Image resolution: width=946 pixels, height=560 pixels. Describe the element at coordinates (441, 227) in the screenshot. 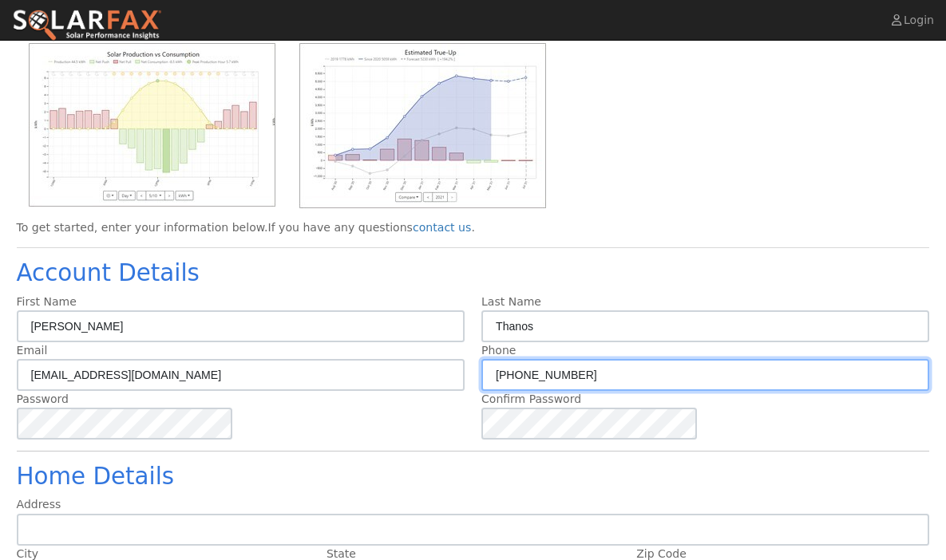

I see `a: contact us` at that location.